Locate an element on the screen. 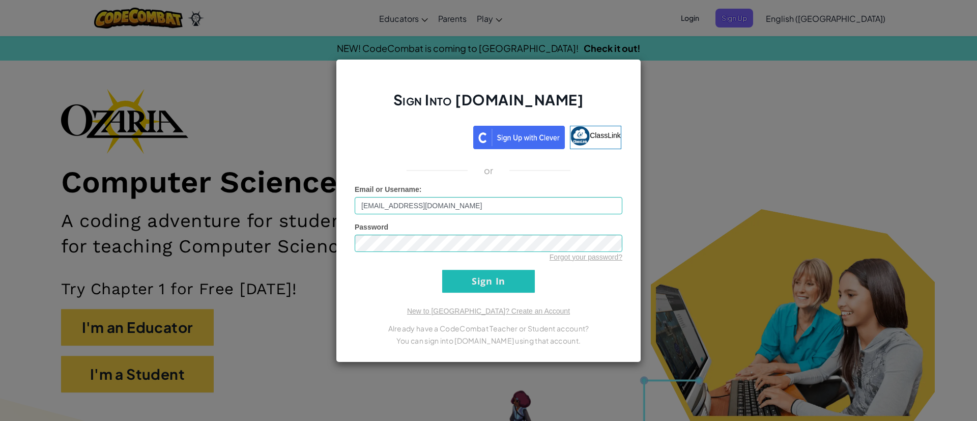 The height and width of the screenshot is (421, 977). img: clever_sso_button@2x.png is located at coordinates (519, 137).